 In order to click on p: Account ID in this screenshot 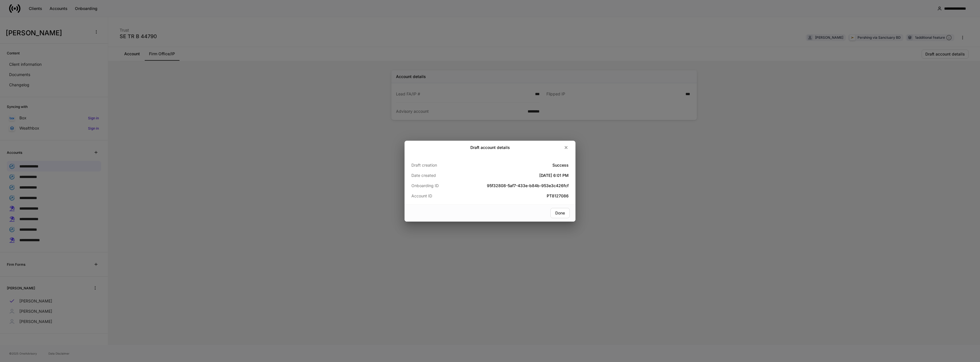, I will do `click(438, 196)`.